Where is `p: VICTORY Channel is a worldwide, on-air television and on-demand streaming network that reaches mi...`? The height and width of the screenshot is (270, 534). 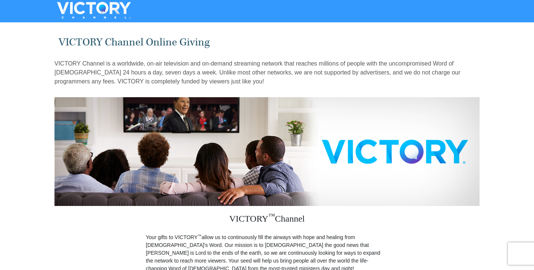 p: VICTORY Channel is a worldwide, on-air television and on-demand streaming network that reaches mi... is located at coordinates (267, 73).